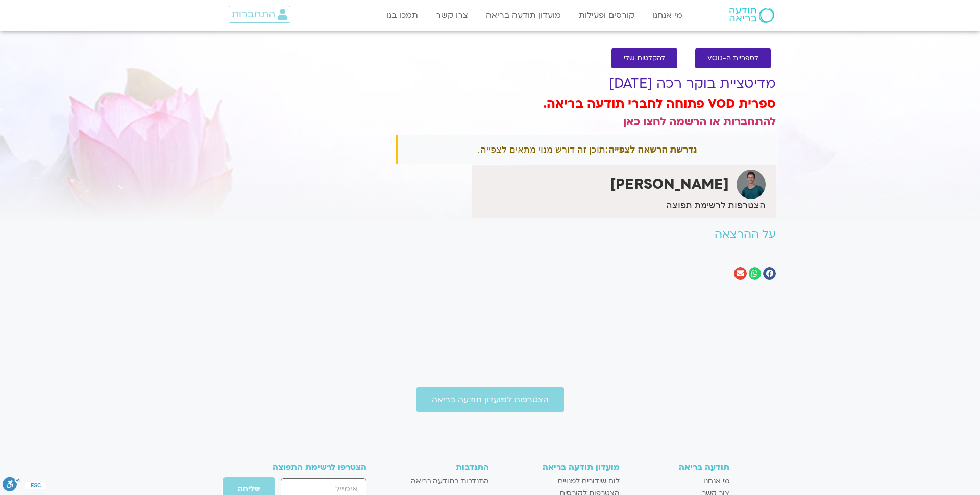 The height and width of the screenshot is (495, 980). Describe the element at coordinates (586, 150) in the screenshot. I see `div: תוכן זה דורש מנוי מתאים לצפייה.` at that location.